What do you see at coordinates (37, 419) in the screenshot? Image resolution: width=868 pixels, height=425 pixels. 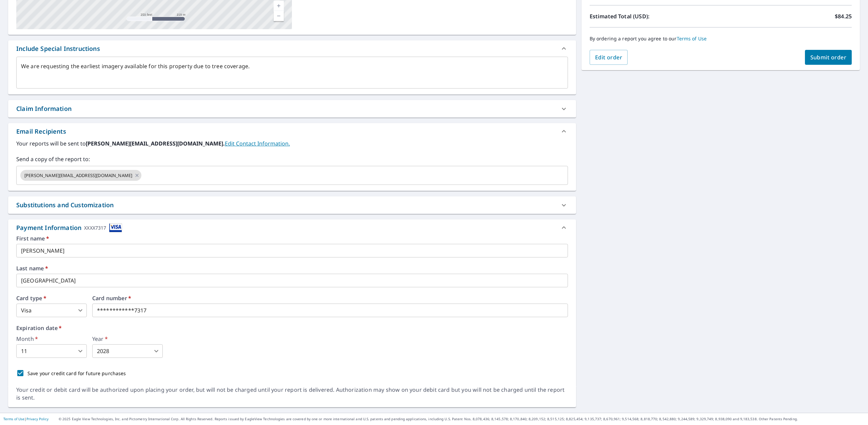 I see `a: Privacy Policy` at bounding box center [37, 419].